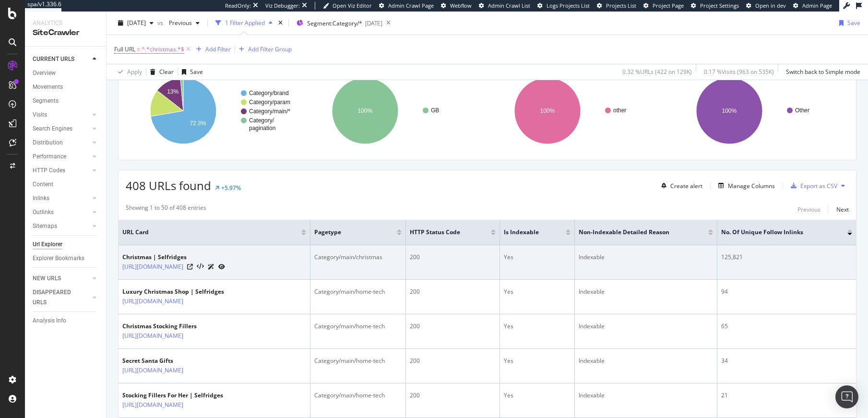 This screenshot has width=868, height=418. I want to click on span: 408 URLs found, so click(168, 186).